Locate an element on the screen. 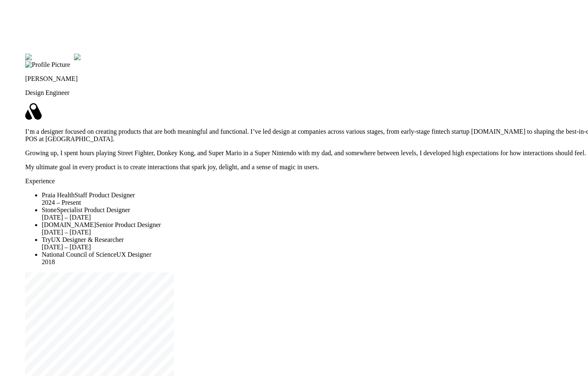  img: Profile Picture is located at coordinates (47, 65).